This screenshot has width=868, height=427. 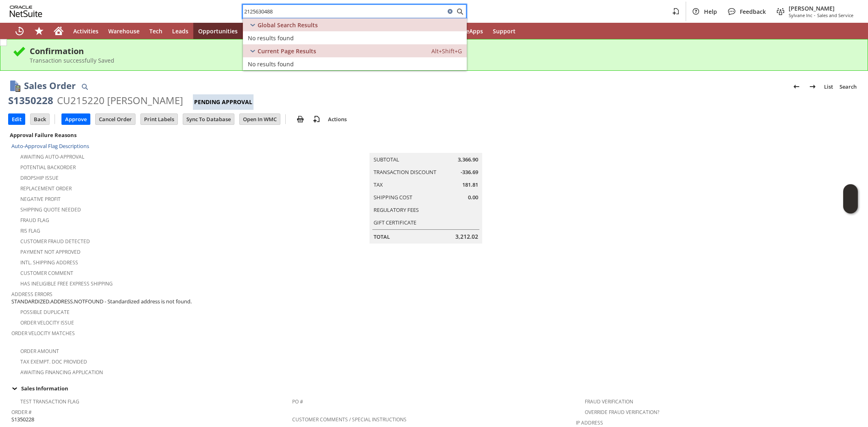 What do you see at coordinates (504, 31) in the screenshot?
I see `a: Support` at bounding box center [504, 31].